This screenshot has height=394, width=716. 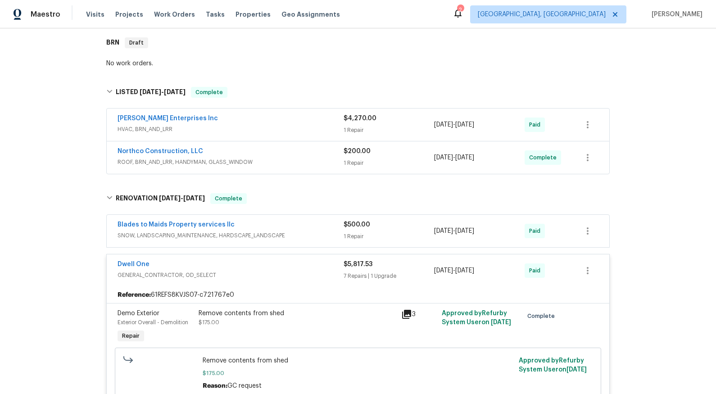 I want to click on span: GC request, so click(x=245, y=386).